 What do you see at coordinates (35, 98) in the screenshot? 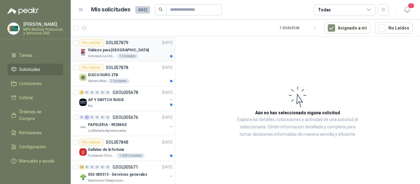
I see `a: Cotizar` at bounding box center [35, 98].